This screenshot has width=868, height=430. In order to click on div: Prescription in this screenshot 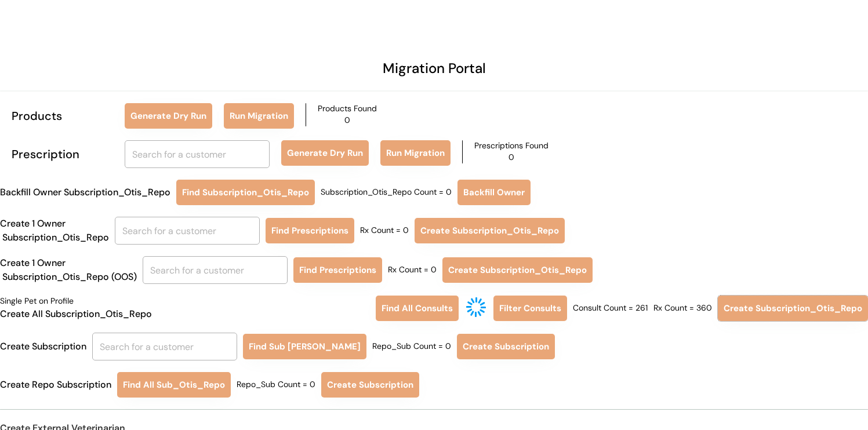, I will do `click(62, 154)`.